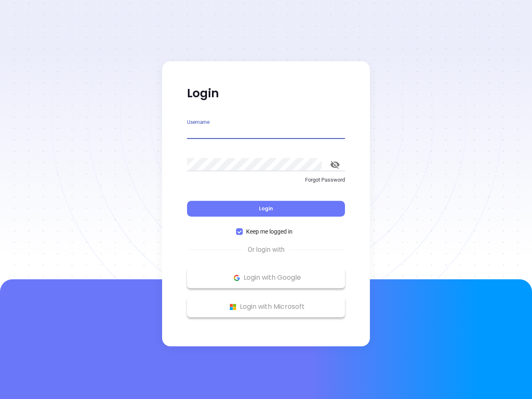  What do you see at coordinates (266, 209) in the screenshot?
I see `button: Login` at bounding box center [266, 209].